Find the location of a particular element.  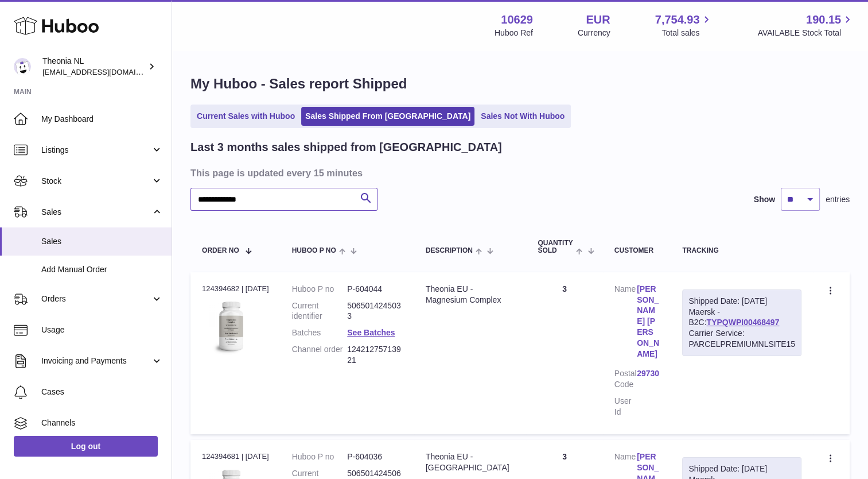

strong: 10629 is located at coordinates (517, 19).